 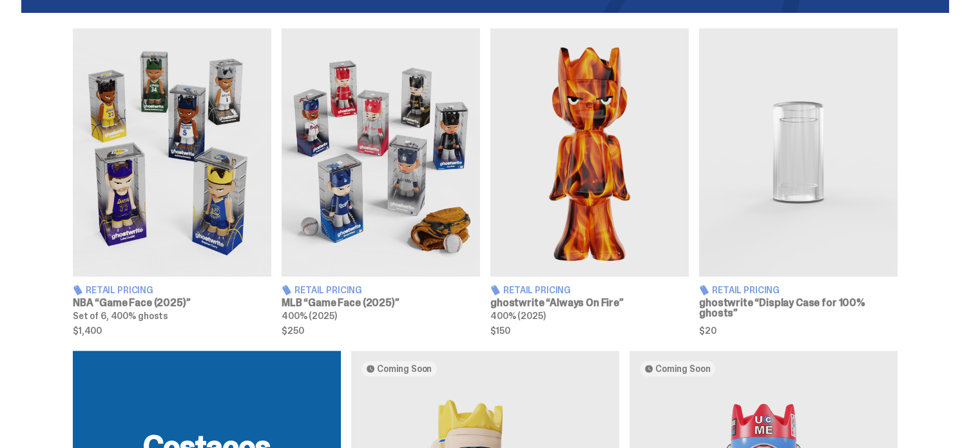 What do you see at coordinates (799, 182) in the screenshot?
I see `a: Display Case for 100% ghosts Retail Pricing` at bounding box center [799, 182].